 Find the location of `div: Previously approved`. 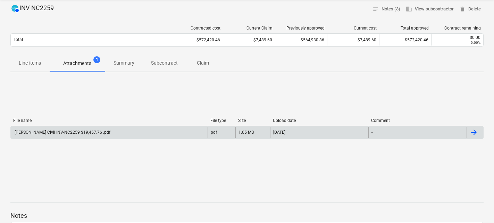

div: Previously approved is located at coordinates (301, 28).